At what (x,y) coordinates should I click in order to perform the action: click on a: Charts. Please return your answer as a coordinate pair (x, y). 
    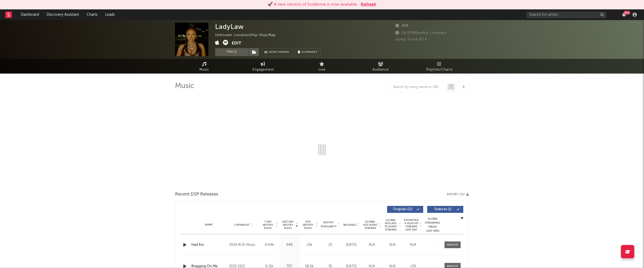
    Looking at the image, I should click on (92, 15).